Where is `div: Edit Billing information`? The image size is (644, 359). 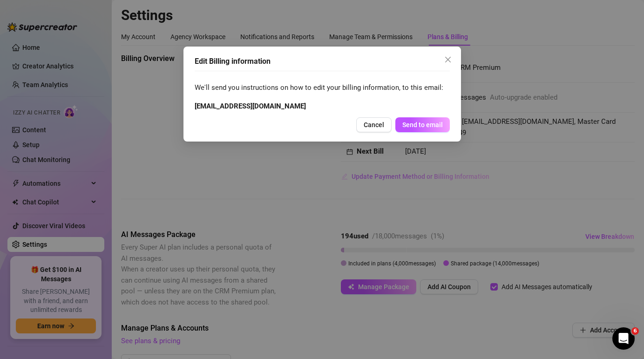 div: Edit Billing information is located at coordinates (322, 61).